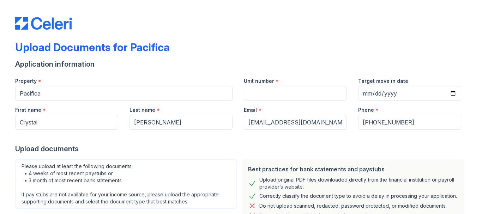 This screenshot has width=482, height=214. Describe the element at coordinates (259, 81) in the screenshot. I see `label: Unit number` at that location.